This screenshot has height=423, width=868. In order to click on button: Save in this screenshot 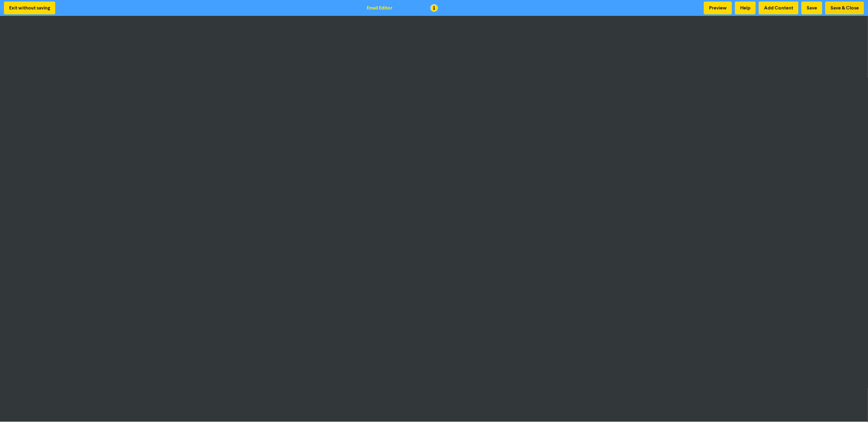, I will do `click(812, 8)`.